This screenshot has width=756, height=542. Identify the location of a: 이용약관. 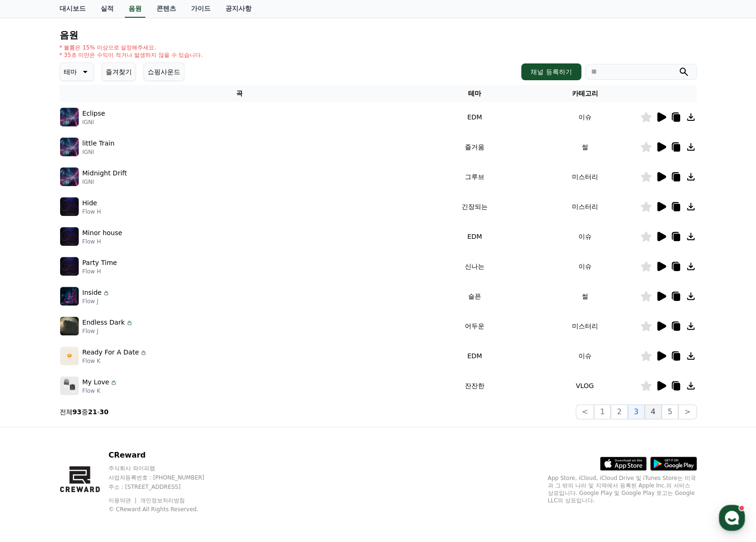
(123, 500).